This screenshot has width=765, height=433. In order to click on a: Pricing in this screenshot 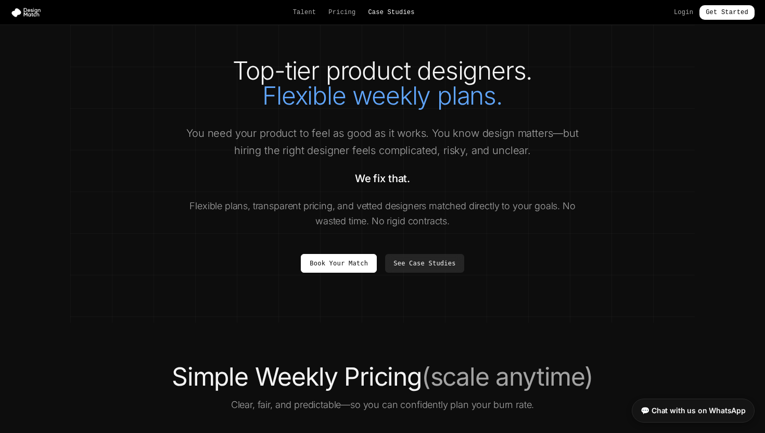, I will do `click(342, 12)`.